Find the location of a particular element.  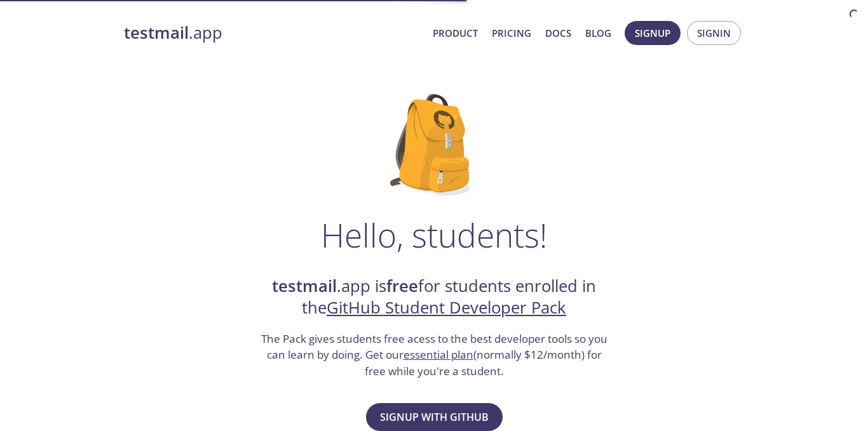

a: Pricing is located at coordinates (512, 33).